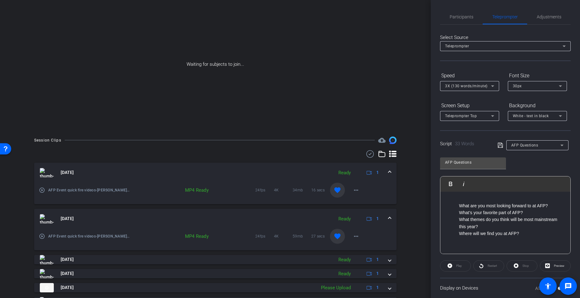 Image resolution: width=580 pixels, height=298 pixels. What do you see at coordinates (382, 140) in the screenshot?
I see `span: Destinations for your clips` at bounding box center [382, 140].